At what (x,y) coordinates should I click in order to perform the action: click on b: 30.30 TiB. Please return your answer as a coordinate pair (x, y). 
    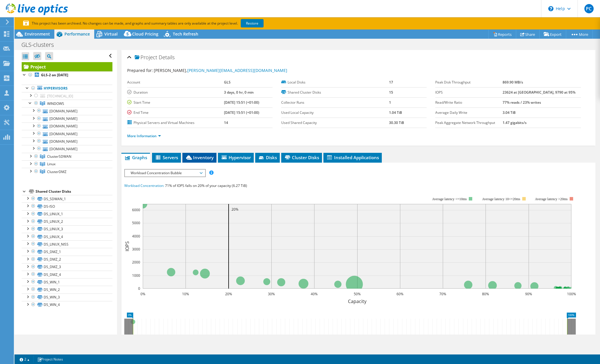
    Looking at the image, I should click on (397, 123).